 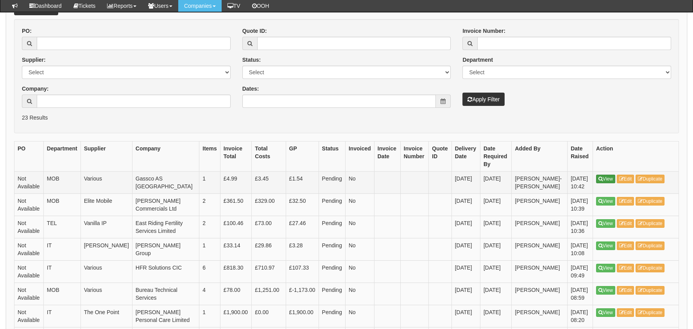 I want to click on td: £3.28, so click(x=302, y=249).